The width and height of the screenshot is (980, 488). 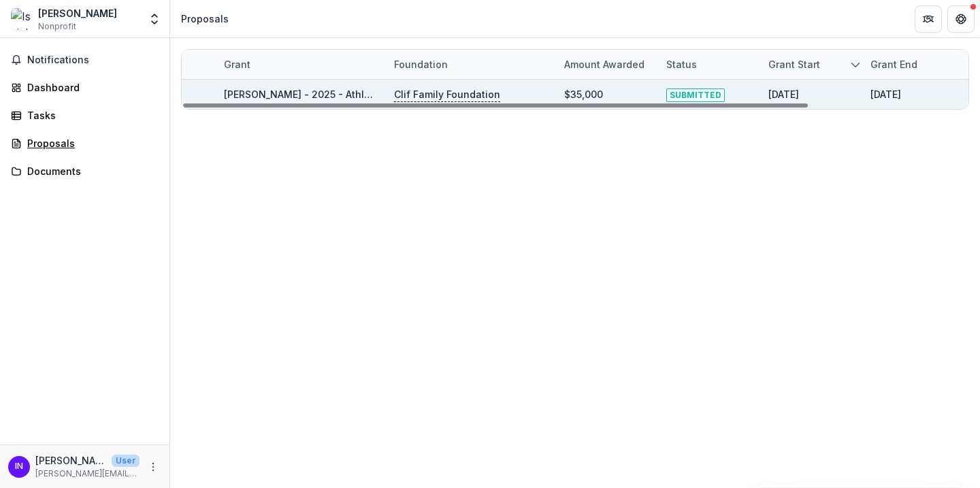 What do you see at coordinates (84, 60) in the screenshot?
I see `button: Notifications` at bounding box center [84, 60].